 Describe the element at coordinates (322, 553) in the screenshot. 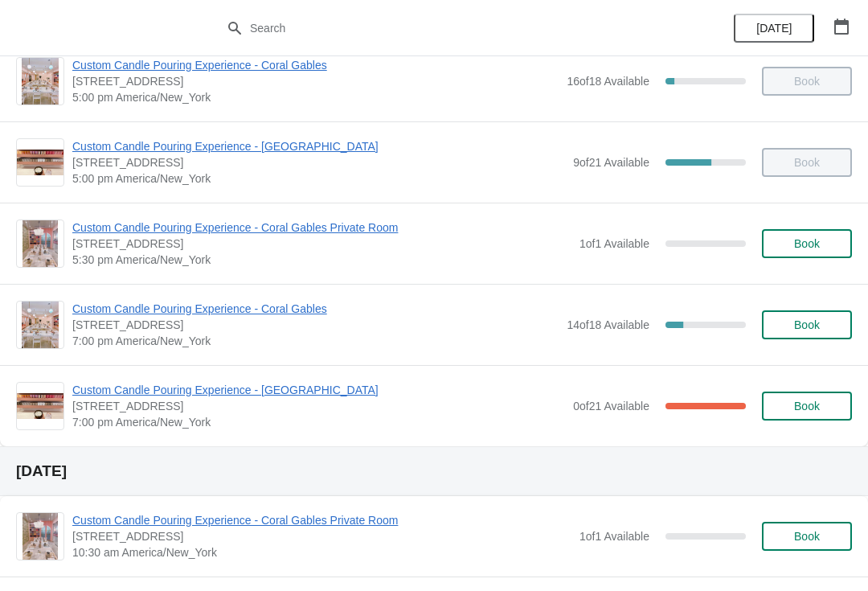

I see `span: 10:30 am America/New_York` at that location.